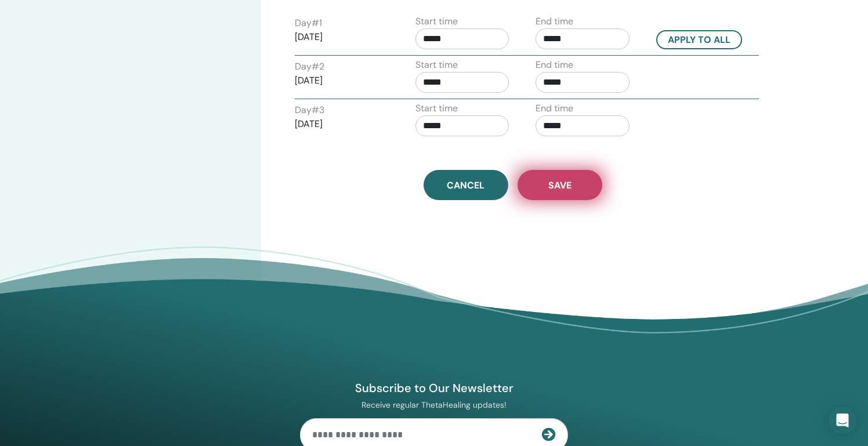 The image size is (868, 446). I want to click on button: Apply to all, so click(699, 40).